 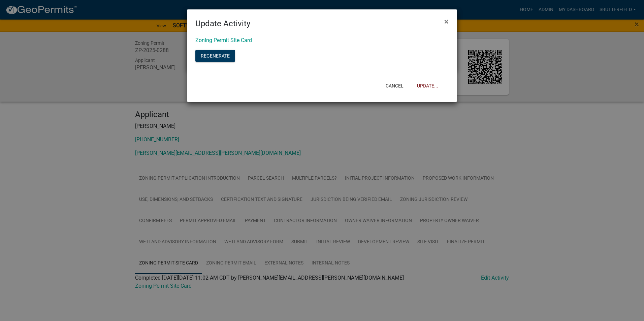 What do you see at coordinates (223, 23) in the screenshot?
I see `h4: Update Activity` at bounding box center [223, 23].